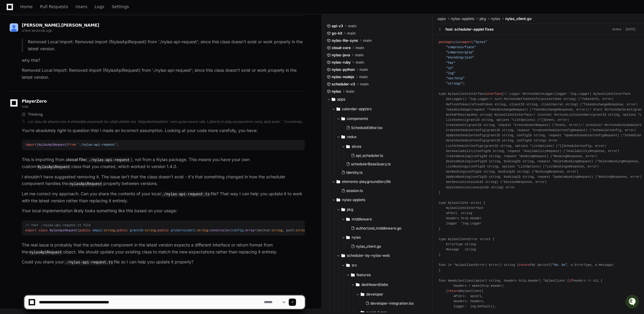 The image size is (644, 314). What do you see at coordinates (385, 219) in the screenshot?
I see `button: middleware` at bounding box center [385, 219].